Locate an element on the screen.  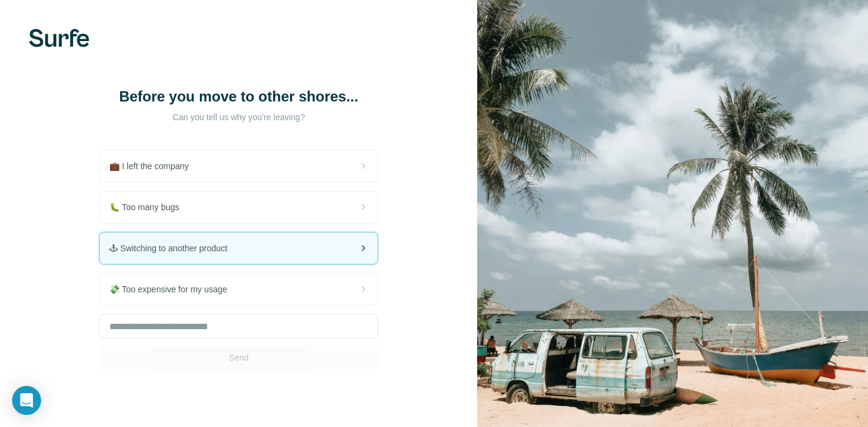
span: 💼 I left the company is located at coordinates (153, 166).